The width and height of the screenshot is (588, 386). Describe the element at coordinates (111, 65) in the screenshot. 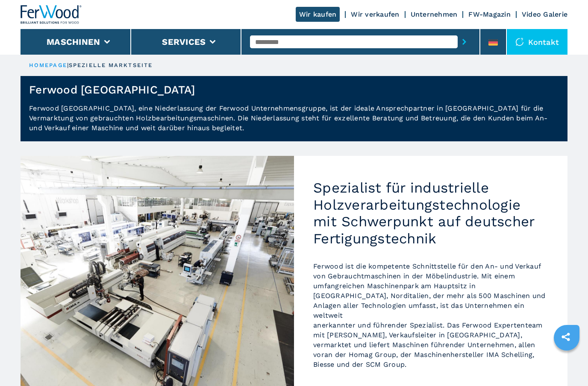

I see `p: spezielle marktseite` at that location.